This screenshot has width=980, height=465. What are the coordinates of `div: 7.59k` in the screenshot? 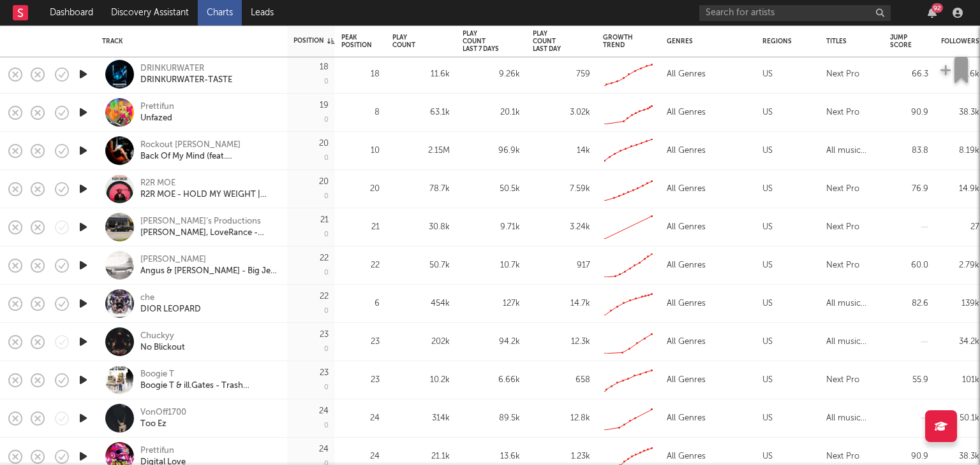 It's located at (561, 189).